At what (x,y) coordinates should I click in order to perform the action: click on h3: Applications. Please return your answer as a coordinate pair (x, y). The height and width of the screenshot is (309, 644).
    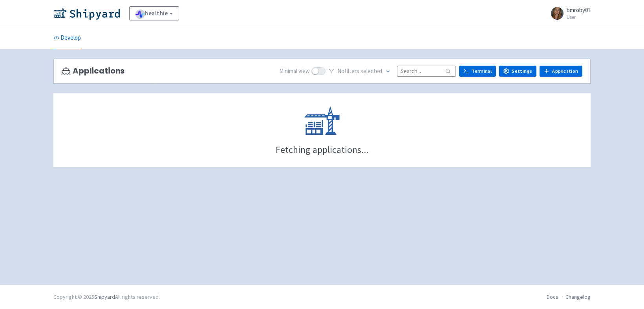
    Looking at the image, I should click on (93, 71).